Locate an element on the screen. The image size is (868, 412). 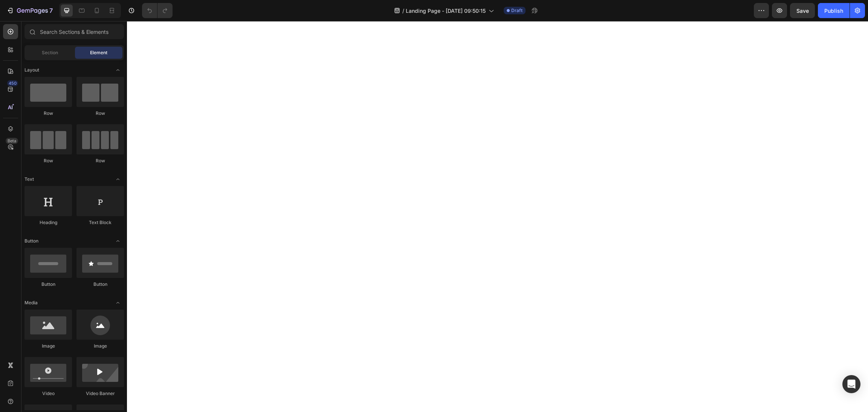
span: Layout is located at coordinates (32, 70).